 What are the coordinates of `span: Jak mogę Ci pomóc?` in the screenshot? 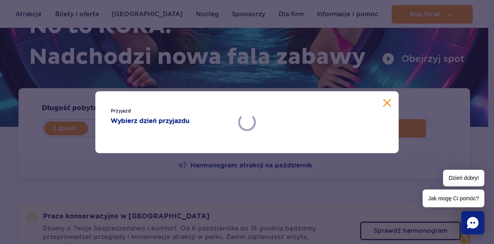 It's located at (454, 198).